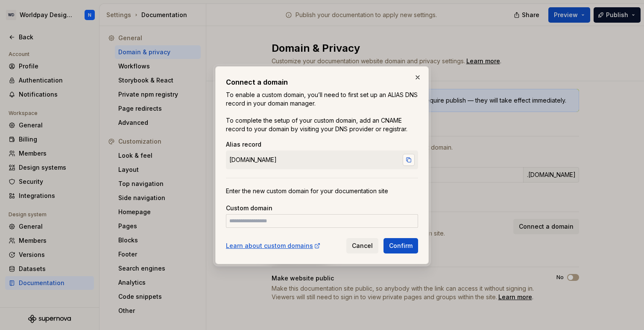 This screenshot has width=644, height=330. I want to click on button: Confirm, so click(401, 246).